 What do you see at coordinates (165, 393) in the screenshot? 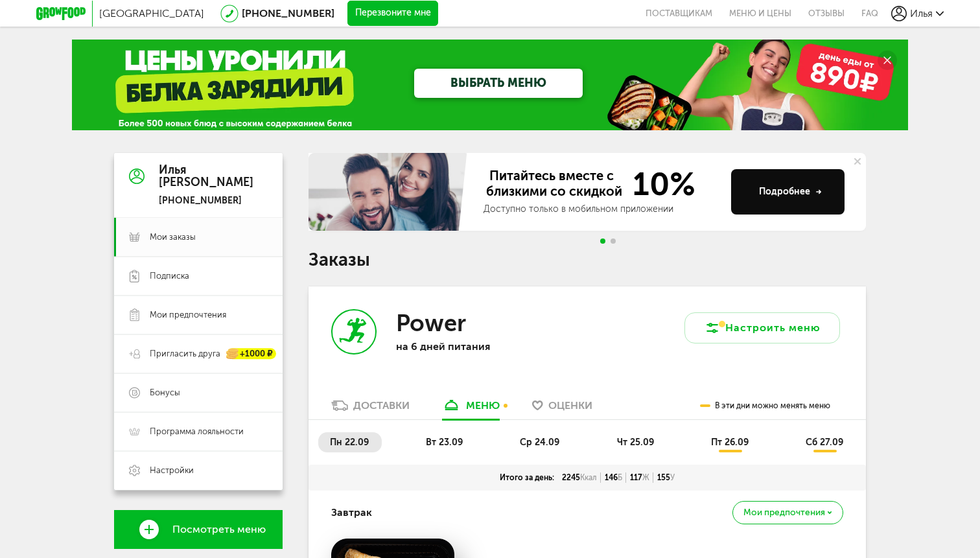
I see `span: Бонусы` at bounding box center [165, 393].